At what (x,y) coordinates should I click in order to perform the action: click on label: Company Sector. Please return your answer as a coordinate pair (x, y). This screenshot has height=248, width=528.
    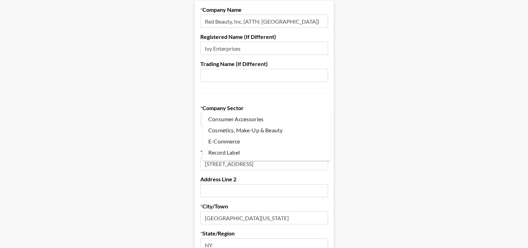
    Looking at the image, I should click on (264, 108).